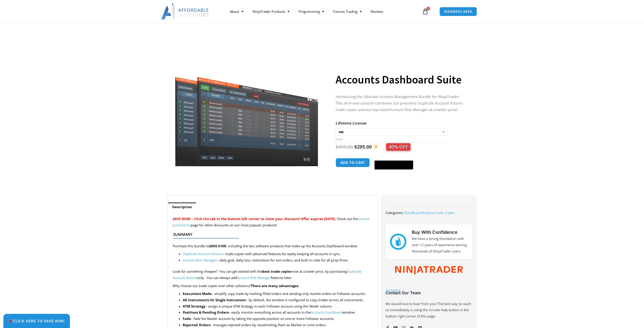 This screenshot has height=328, width=644. I want to click on p: Introducing the Ultimate Account Management Bundle for NinjaTrader! This all-in-one solution comb..., so click(401, 103).